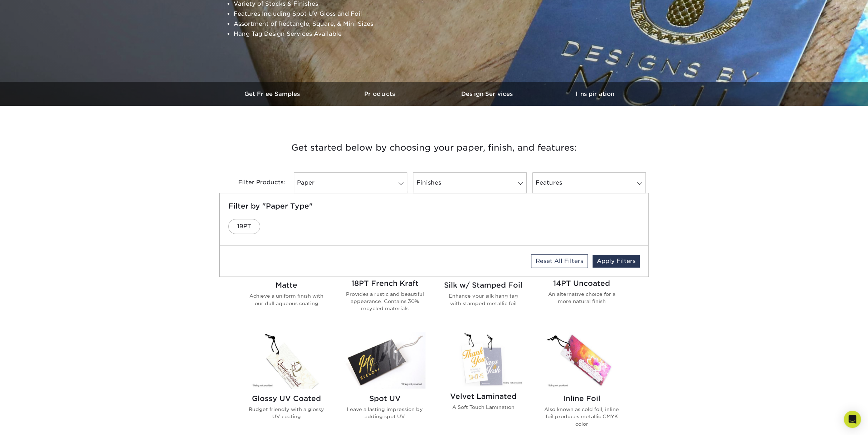 Image resolution: width=868 pixels, height=435 pixels. What do you see at coordinates (255, 183) in the screenshot?
I see `div: Filter Products:` at bounding box center [255, 183].